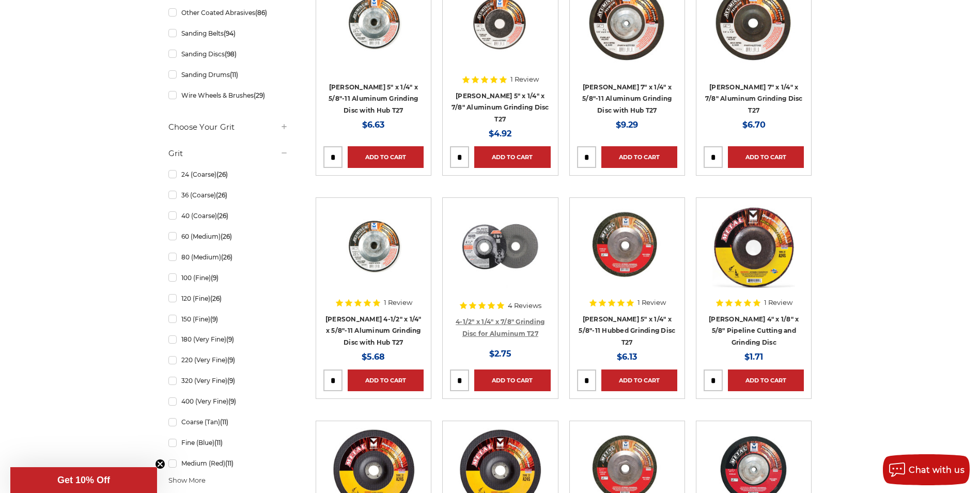  Describe the element at coordinates (228, 339) in the screenshot. I see `a: 180 (Very Fine)` at that location.